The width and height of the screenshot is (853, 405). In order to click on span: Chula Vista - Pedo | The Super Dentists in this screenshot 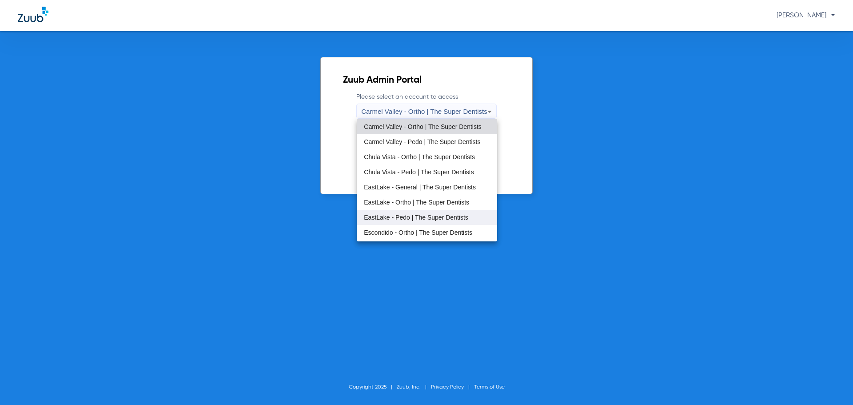, I will do `click(419, 172)`.